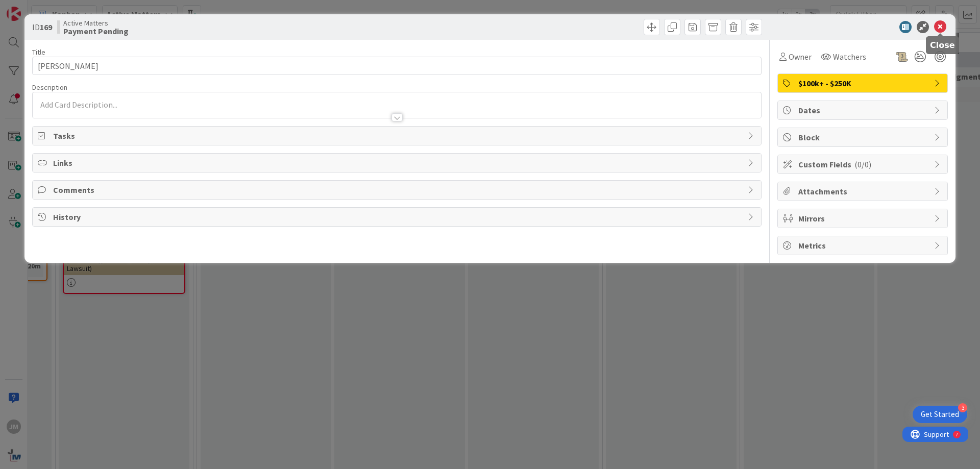 This screenshot has width=980, height=469. Describe the element at coordinates (800, 56) in the screenshot. I see `span: Owner` at that location.